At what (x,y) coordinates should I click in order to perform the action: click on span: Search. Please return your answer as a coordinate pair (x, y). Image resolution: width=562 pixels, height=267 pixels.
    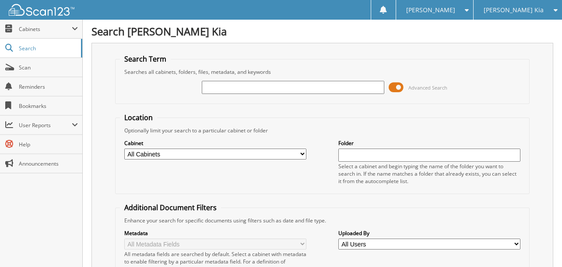
    Looking at the image, I should click on (48, 48).